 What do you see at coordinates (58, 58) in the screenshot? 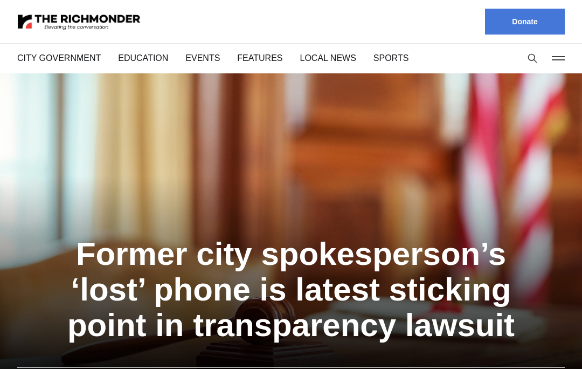
I see `a: City Government` at bounding box center [58, 58].